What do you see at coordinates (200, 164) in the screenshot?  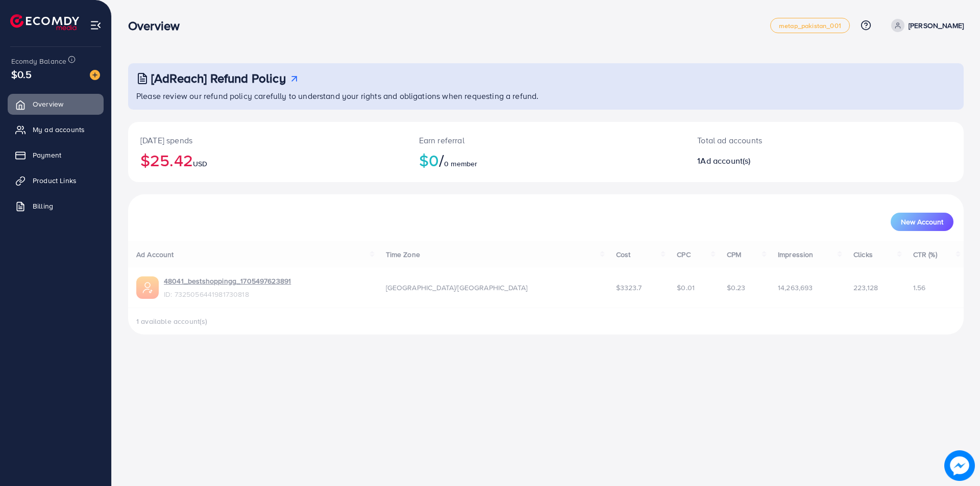 I see `span: USD` at bounding box center [200, 164].